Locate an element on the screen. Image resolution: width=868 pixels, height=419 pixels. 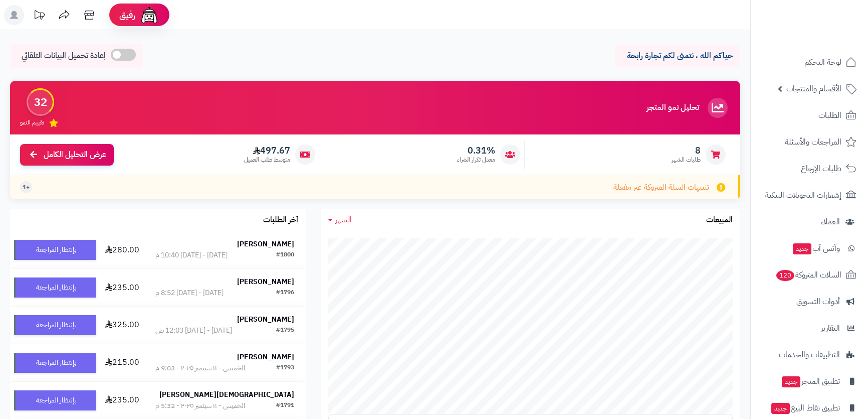
span: عرض التحليل الكامل is located at coordinates (75, 155).